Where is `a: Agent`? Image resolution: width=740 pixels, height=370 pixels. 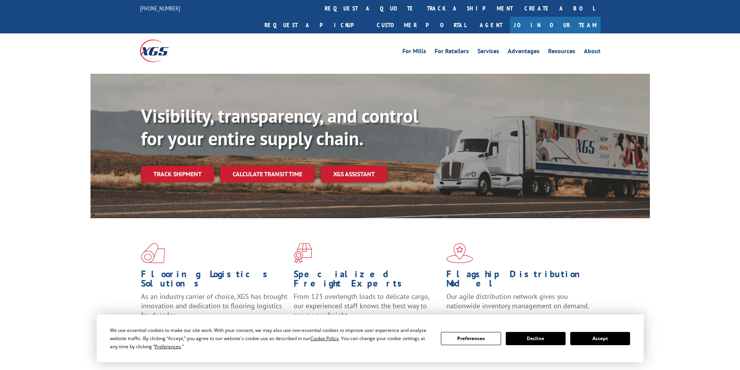
a: Agent is located at coordinates (491, 25).